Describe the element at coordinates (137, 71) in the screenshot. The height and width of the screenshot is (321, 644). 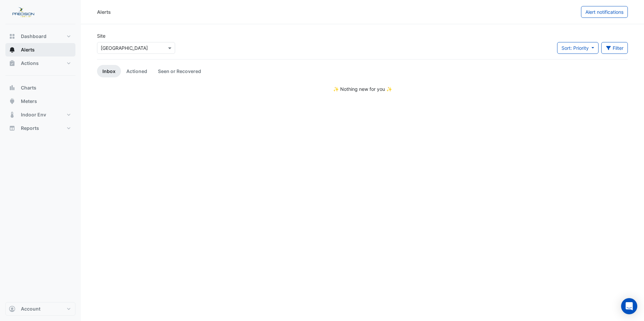
I see `a: Actioned` at that location.